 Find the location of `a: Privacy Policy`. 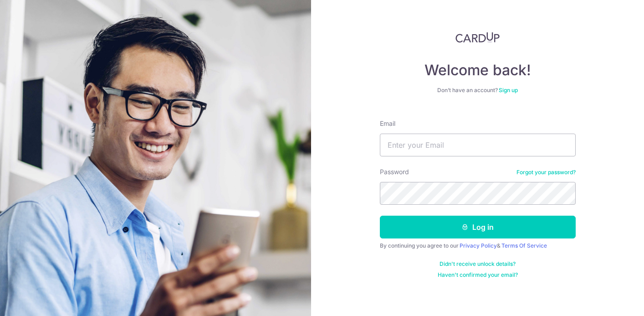

a: Privacy Policy is located at coordinates (478, 245).